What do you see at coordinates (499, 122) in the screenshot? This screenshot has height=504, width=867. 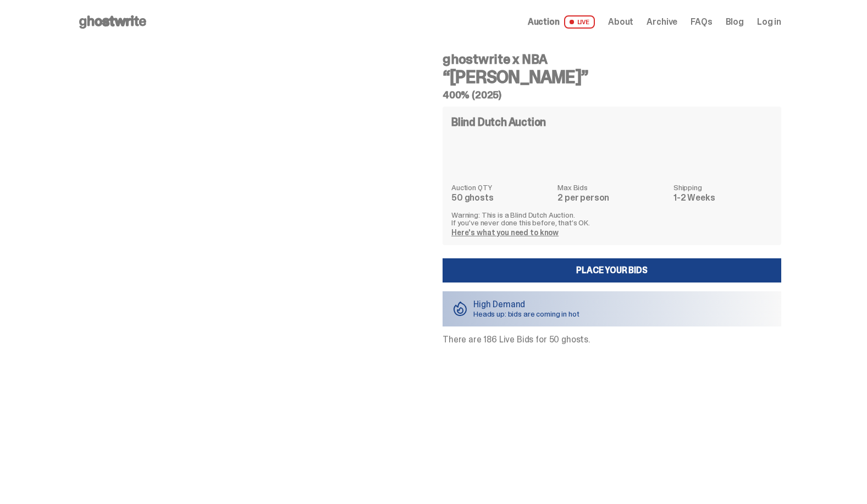 I see `h4: Blind Dutch Auction` at bounding box center [499, 122].